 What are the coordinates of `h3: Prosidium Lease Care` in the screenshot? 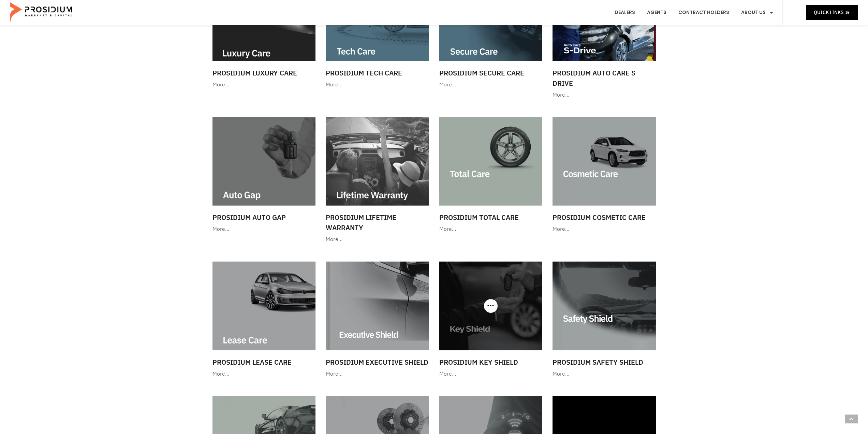 It's located at (264, 362).